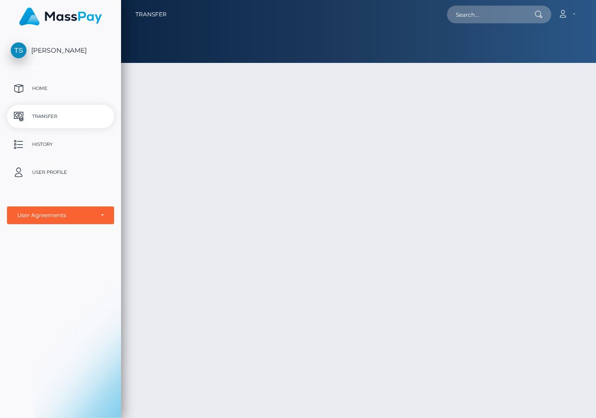  What do you see at coordinates (491, 14) in the screenshot?
I see `input: Search...` at bounding box center [491, 14].